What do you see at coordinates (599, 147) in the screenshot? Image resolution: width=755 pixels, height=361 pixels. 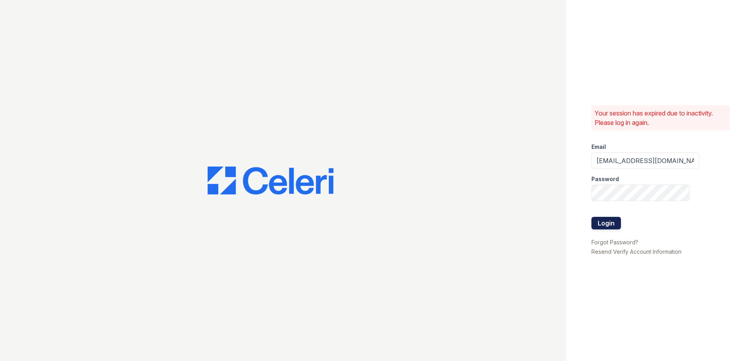 I see `label: Email` at bounding box center [599, 147].